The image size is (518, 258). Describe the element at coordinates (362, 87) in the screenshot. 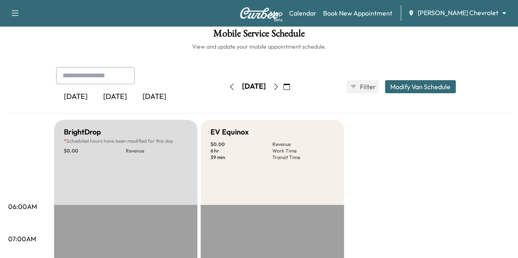

I see `button: Filter` at that location.